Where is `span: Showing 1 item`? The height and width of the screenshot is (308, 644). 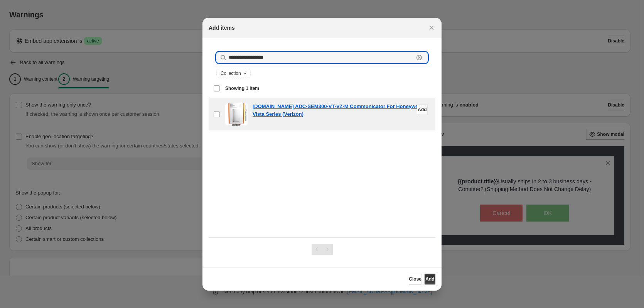
span: Showing 1 item is located at coordinates (242, 88).